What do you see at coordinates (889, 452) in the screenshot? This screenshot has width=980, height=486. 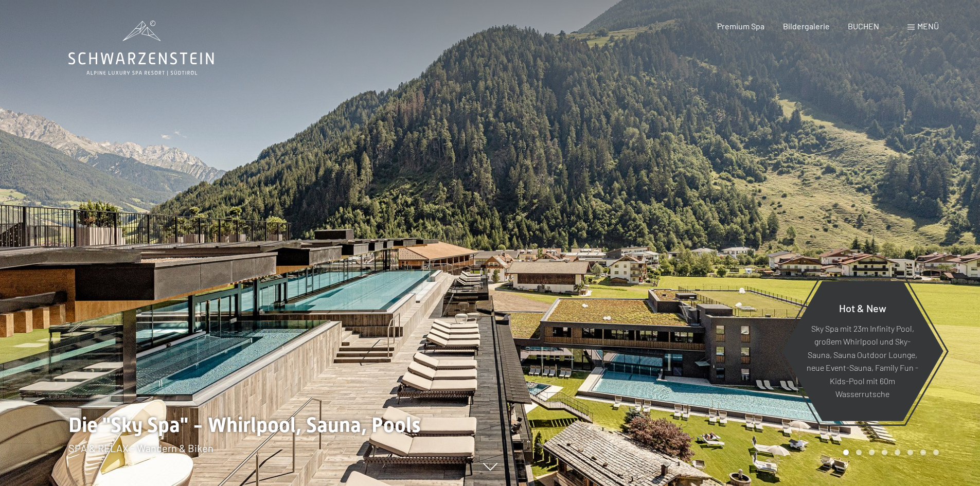 I see `div: Carousel Pagination` at bounding box center [889, 452].